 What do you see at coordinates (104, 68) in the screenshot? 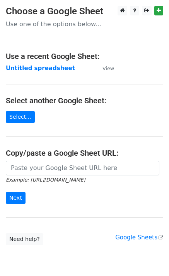
I see `a: View` at bounding box center [104, 68].